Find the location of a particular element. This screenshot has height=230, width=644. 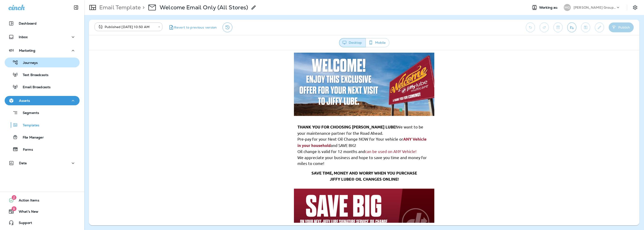

p: Text Broadcasts is located at coordinates (33, 75).